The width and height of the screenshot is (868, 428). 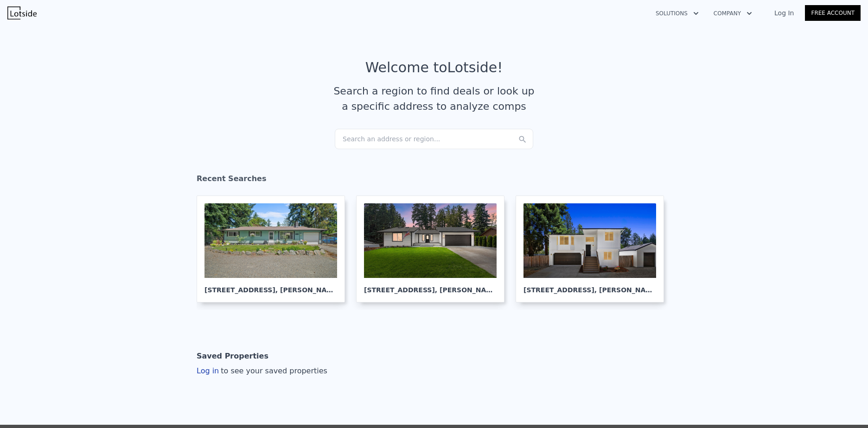 I want to click on button: Company, so click(x=733, y=14).